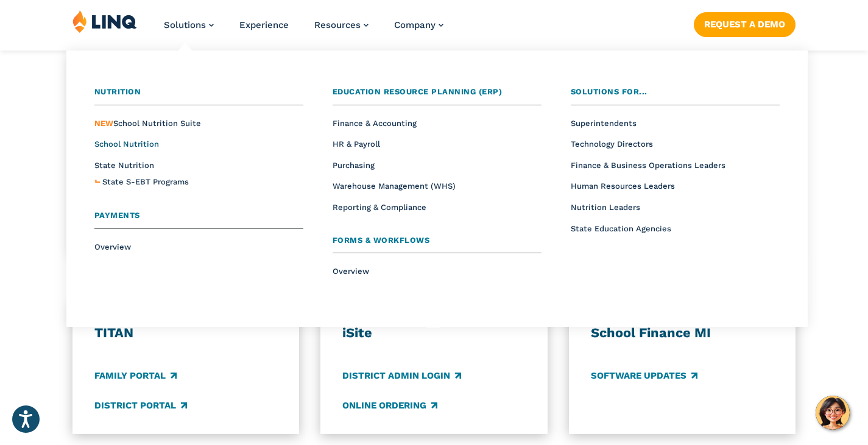  Describe the element at coordinates (124, 165) in the screenshot. I see `span: State Nutrition` at that location.